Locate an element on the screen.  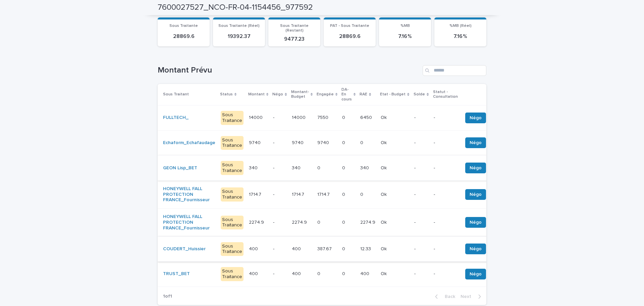
p: 1 of 1 is located at coordinates (167, 296).